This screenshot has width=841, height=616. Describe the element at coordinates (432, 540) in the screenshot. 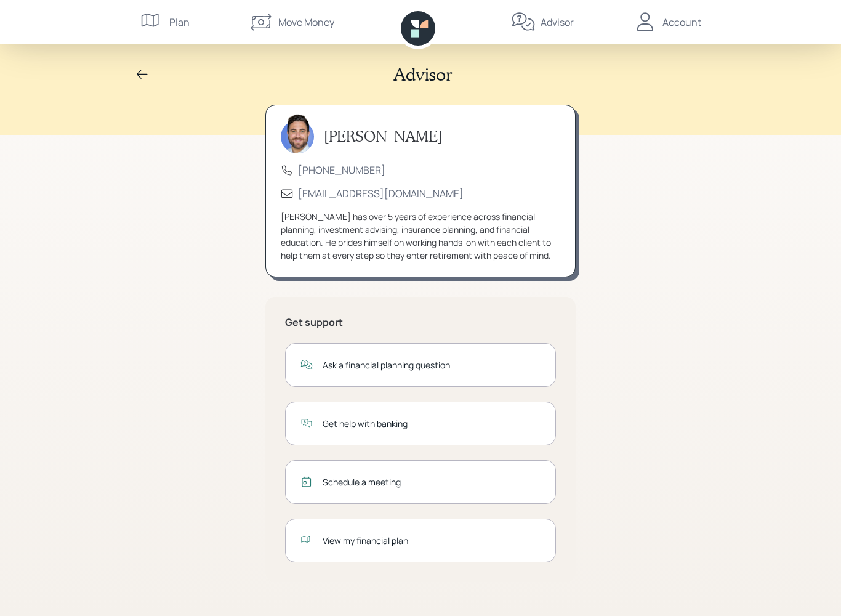

I see `div: View my financial plan` at that location.